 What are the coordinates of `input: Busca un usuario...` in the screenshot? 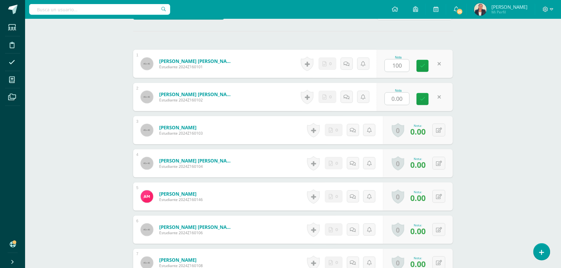 It's located at (100, 9).